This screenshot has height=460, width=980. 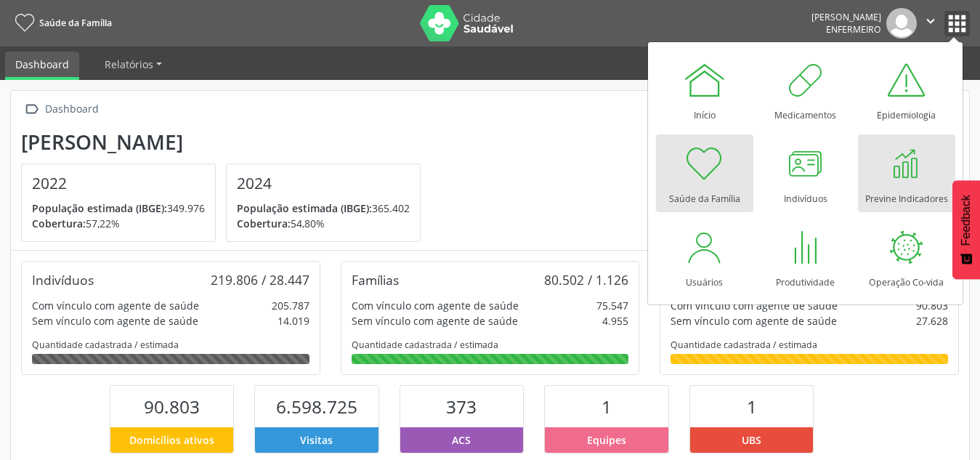 What do you see at coordinates (612, 306) in the screenshot?
I see `div: 75.547` at bounding box center [612, 306].